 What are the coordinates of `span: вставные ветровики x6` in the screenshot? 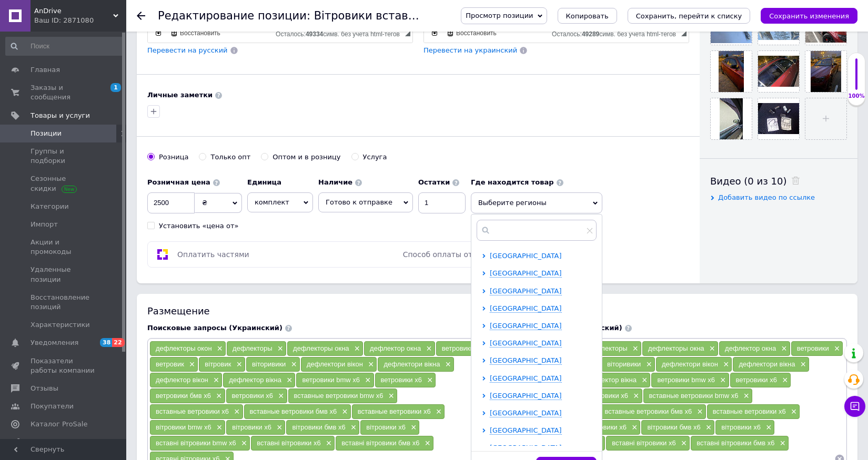 It's located at (192, 411).